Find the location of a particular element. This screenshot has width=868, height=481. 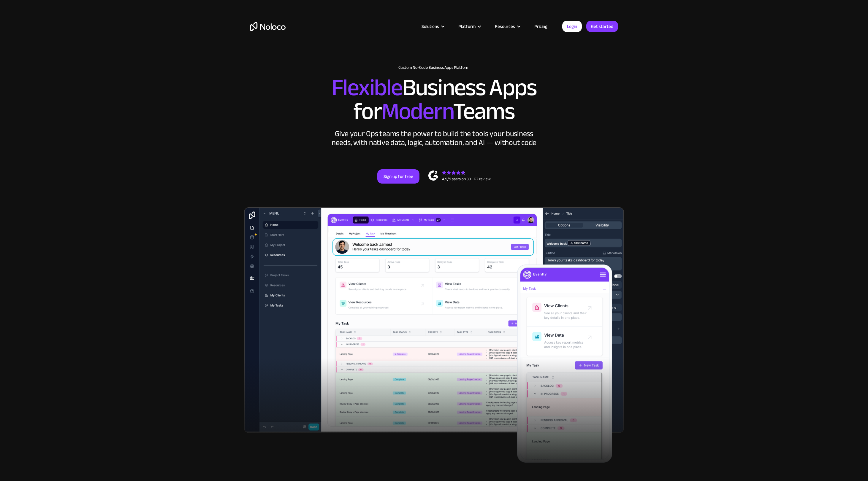

a: Sign up for free is located at coordinates (399, 176).